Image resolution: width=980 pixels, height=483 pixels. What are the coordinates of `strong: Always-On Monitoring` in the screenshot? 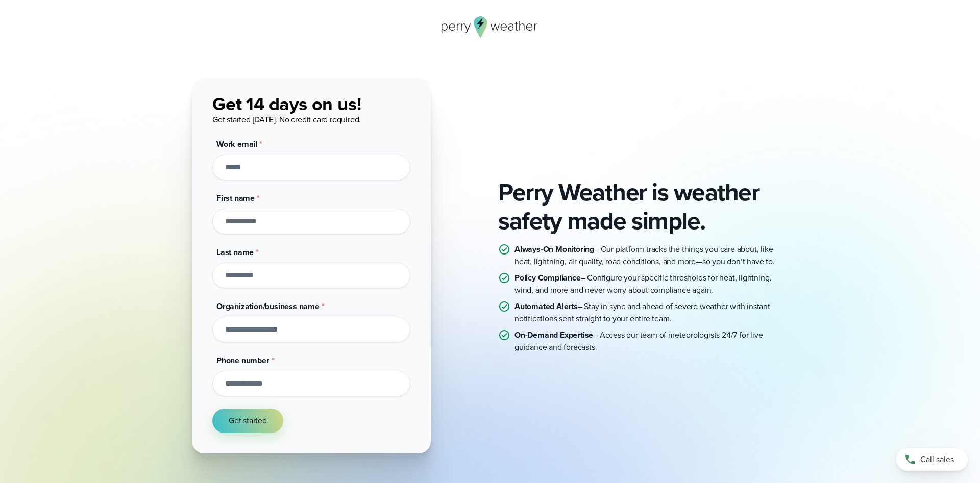 It's located at (554, 249).